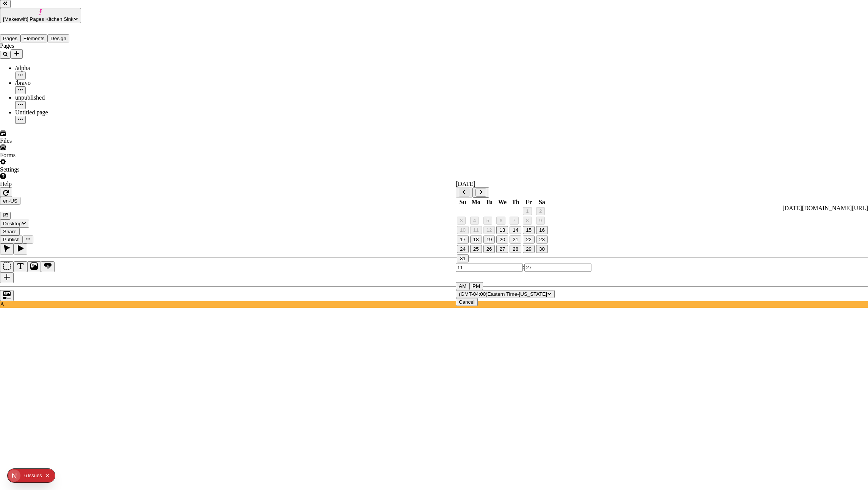  Describe the element at coordinates (463, 286) in the screenshot. I see `button: AM` at that location.